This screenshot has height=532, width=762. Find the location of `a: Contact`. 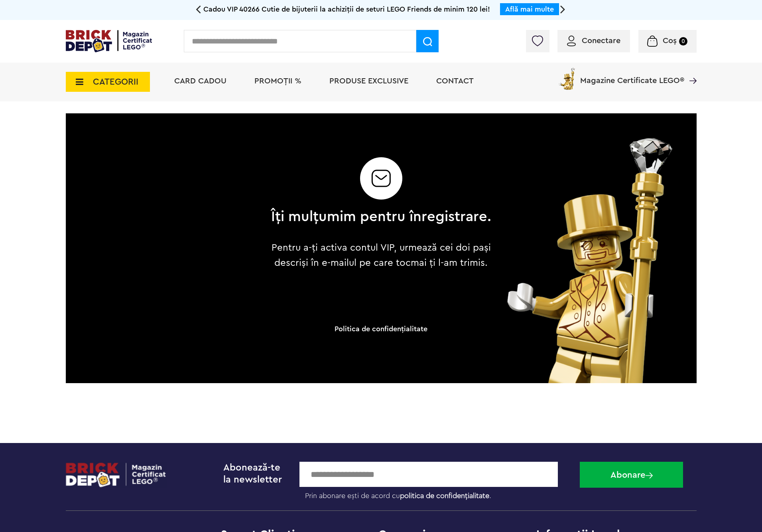

a: Contact is located at coordinates (456, 81).